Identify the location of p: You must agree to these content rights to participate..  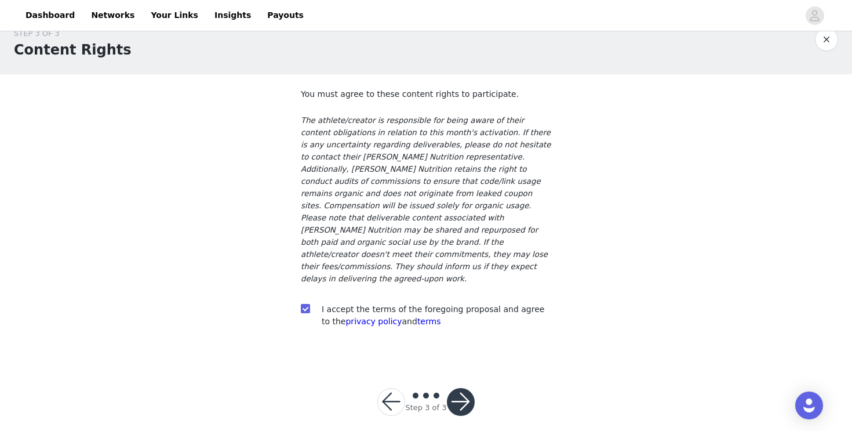
(426, 94).